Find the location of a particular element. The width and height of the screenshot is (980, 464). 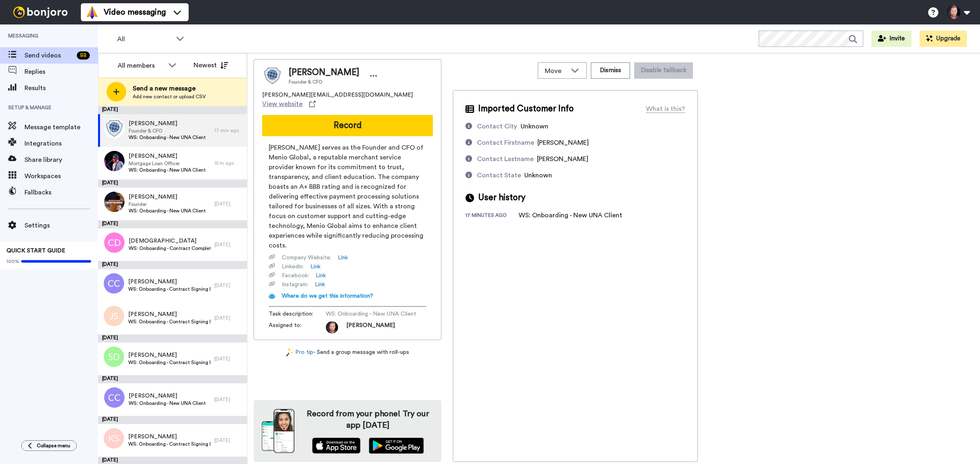

span: Linkedin : is located at coordinates (293, 267).